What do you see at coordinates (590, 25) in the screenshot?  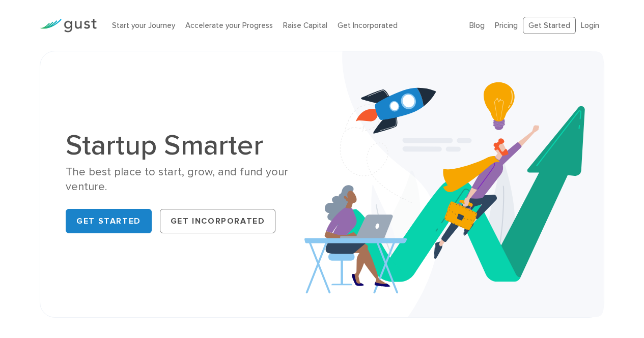 I see `a: Login` at bounding box center [590, 25].